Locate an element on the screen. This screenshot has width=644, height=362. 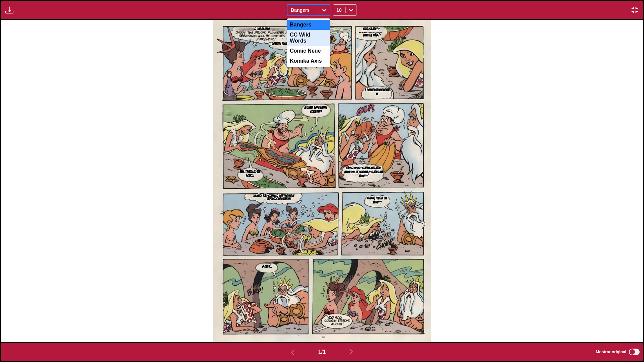
p: O QUE É... is located at coordinates (267, 267).